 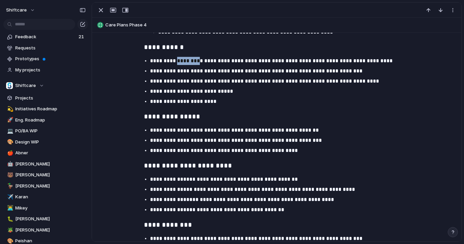 What do you see at coordinates (46, 153) in the screenshot?
I see `a: 🍎Abner` at bounding box center [46, 153].